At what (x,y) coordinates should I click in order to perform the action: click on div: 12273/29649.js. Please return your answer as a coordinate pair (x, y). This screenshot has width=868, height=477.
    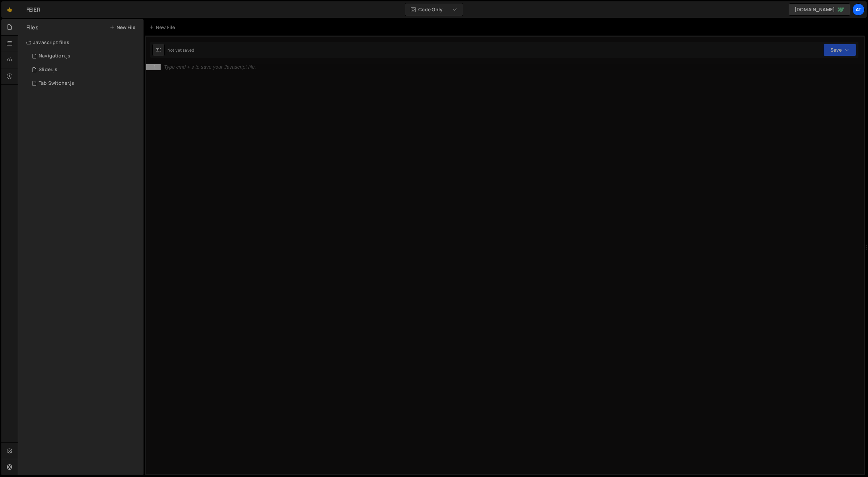
    Looking at the image, I should click on (85, 70).